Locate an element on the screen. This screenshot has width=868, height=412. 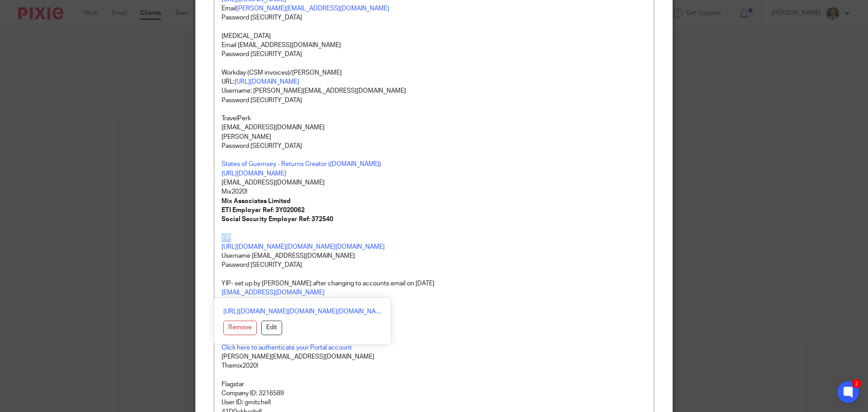
p: TravelPerk is located at coordinates (434, 119).